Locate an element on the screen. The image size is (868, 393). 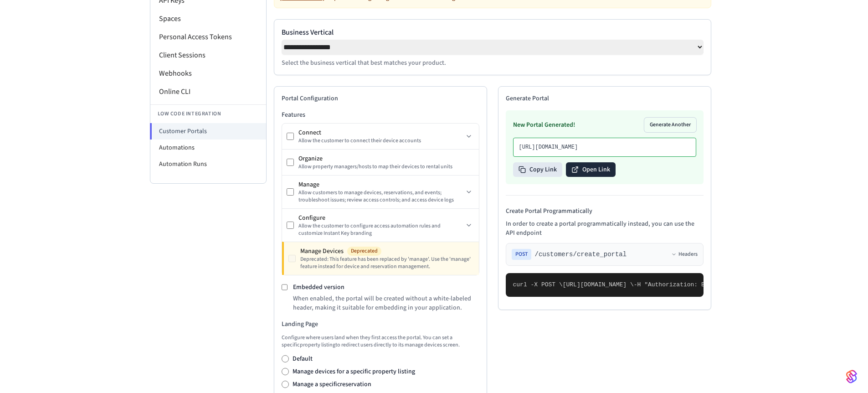
label: Manage devices for a specific property listing is located at coordinates (353, 371).